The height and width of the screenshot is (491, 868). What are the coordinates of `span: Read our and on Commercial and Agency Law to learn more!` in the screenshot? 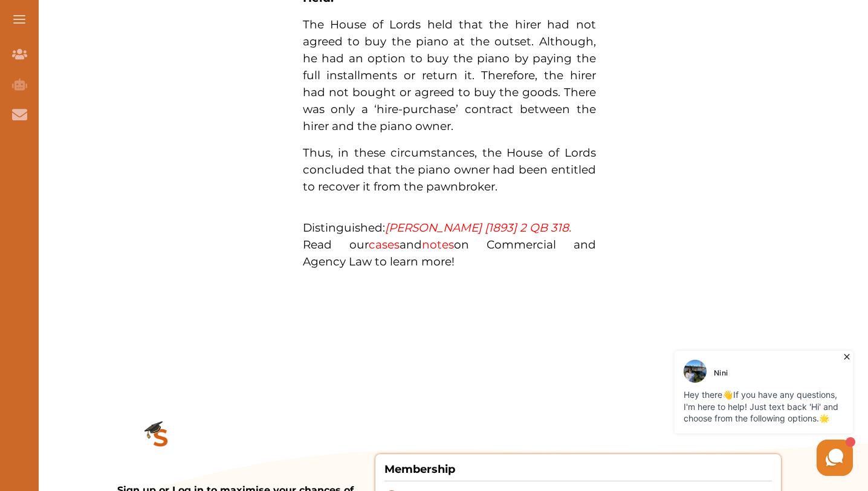 It's located at (449, 253).